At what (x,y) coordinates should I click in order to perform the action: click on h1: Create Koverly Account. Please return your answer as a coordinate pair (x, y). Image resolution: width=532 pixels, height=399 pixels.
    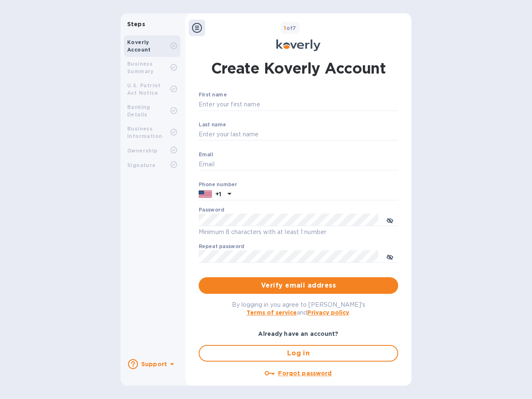
    Looking at the image, I should click on (298, 68).